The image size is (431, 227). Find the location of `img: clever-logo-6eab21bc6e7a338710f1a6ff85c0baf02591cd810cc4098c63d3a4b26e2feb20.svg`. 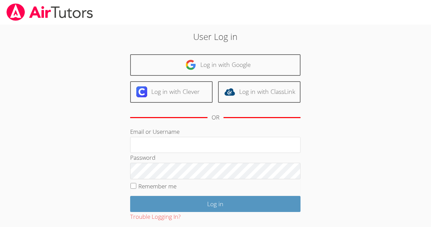

img: clever-logo-6eab21bc6e7a338710f1a6ff85c0baf02591cd810cc4098c63d3a4b26e2feb20.svg is located at coordinates (142, 92).